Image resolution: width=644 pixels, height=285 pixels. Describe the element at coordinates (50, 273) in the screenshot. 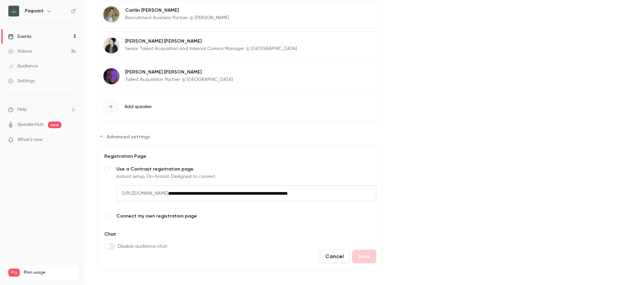

I see `span: Plan usage` at that location.